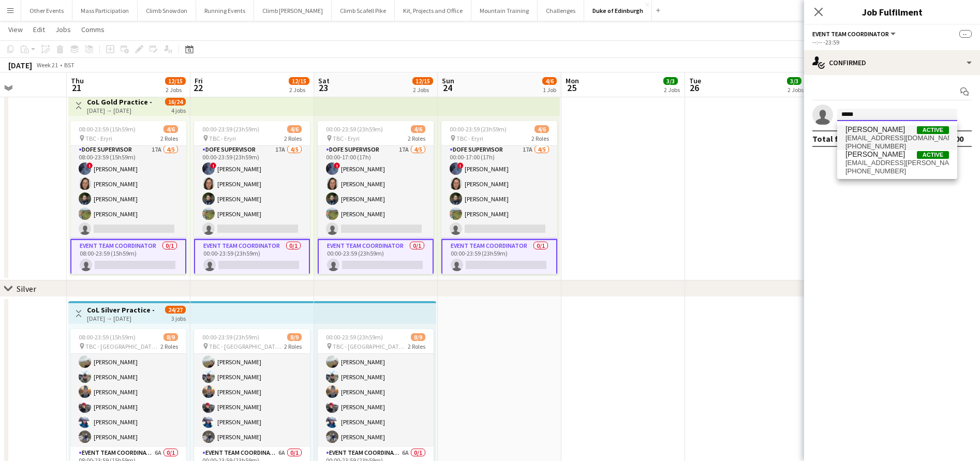 The width and height of the screenshot is (980, 461). I want to click on div: BST, so click(69, 65).